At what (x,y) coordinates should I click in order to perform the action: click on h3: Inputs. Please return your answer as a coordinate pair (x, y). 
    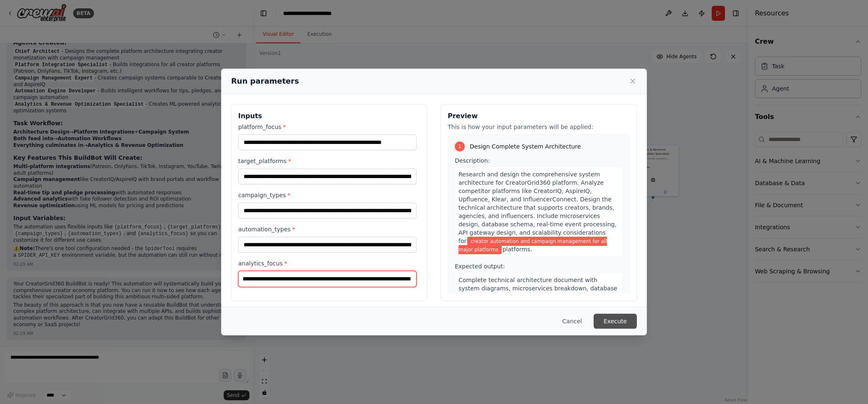
    Looking at the image, I should click on (329, 116).